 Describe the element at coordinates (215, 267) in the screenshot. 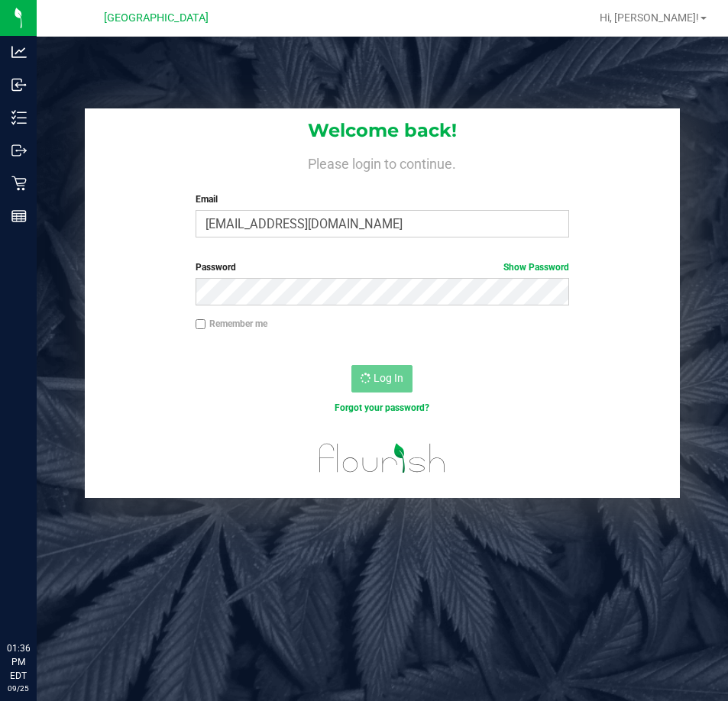

I see `span: Password` at that location.